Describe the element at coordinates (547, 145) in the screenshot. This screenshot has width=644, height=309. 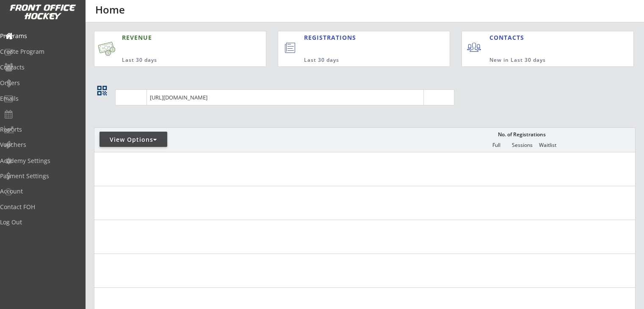
I see `div: Waitlist` at that location.